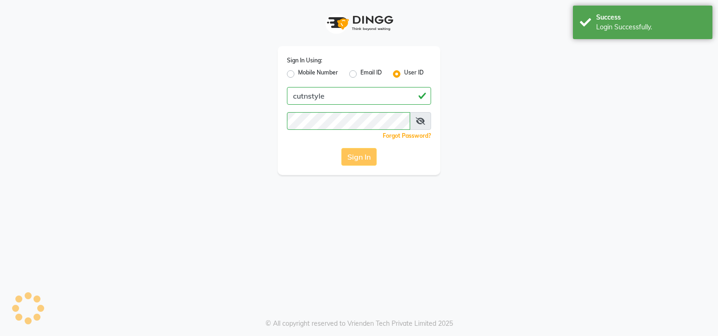 Image resolution: width=718 pixels, height=336 pixels. Describe the element at coordinates (305, 60) in the screenshot. I see `label: Sign In Using:` at that location.